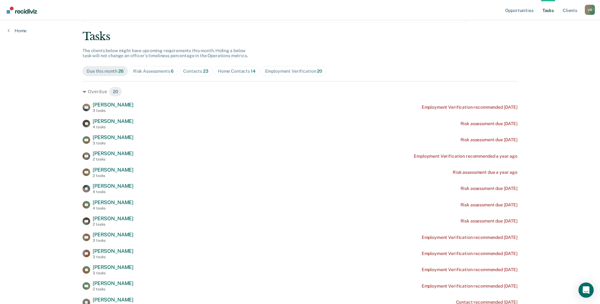 This screenshot has width=600, height=304. What do you see at coordinates (236, 71) in the screenshot?
I see `div: Home Contacts` at bounding box center [236, 71].